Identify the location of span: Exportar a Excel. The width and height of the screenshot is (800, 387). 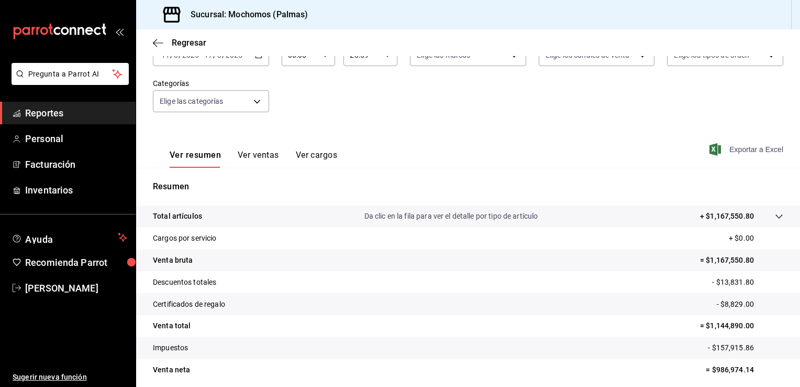
(747, 149).